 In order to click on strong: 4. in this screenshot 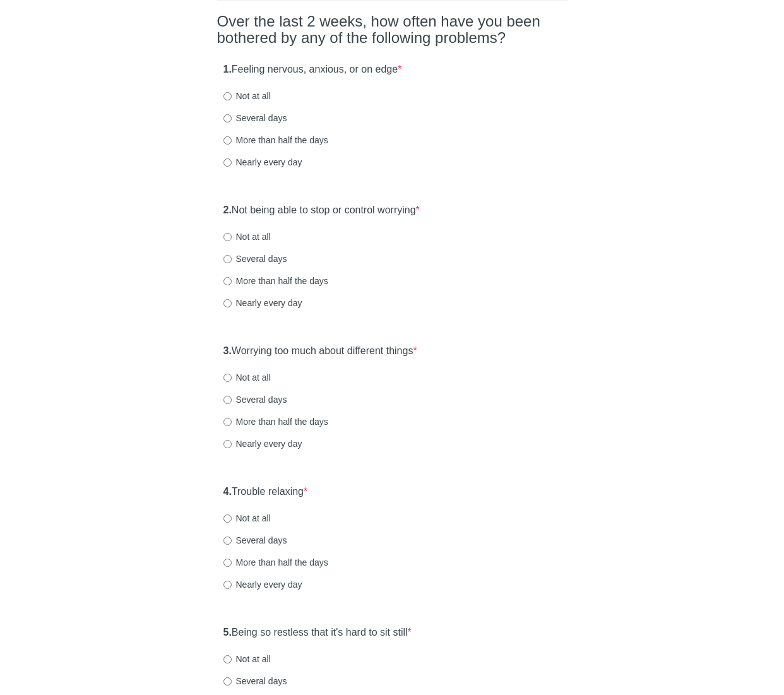, I will do `click(227, 491)`.